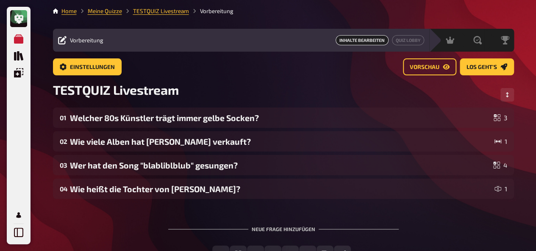 Image resolution: width=536 pixels, height=251 pixels. I want to click on a: TESTQUIZ Livestream, so click(161, 11).